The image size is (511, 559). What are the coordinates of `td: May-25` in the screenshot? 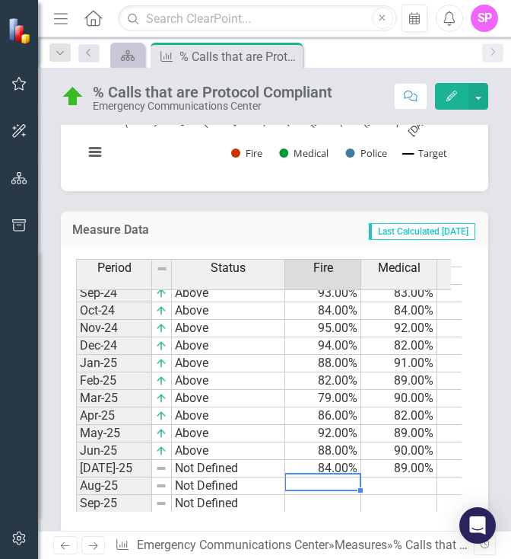 It's located at (114, 433).